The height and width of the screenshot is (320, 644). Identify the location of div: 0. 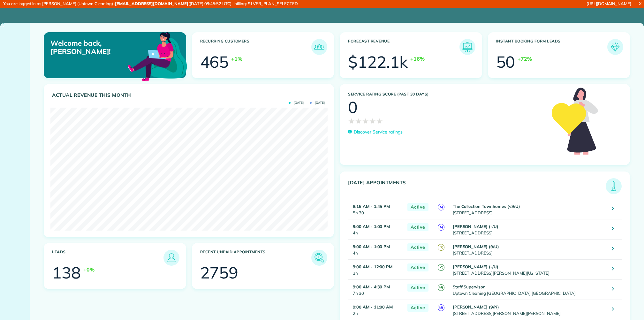
(353, 107).